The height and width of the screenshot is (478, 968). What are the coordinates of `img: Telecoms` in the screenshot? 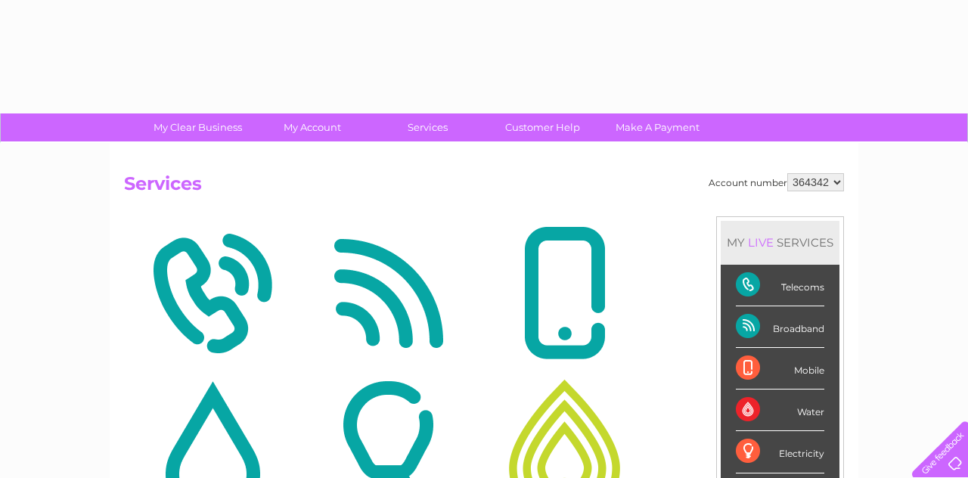 It's located at (212, 293).